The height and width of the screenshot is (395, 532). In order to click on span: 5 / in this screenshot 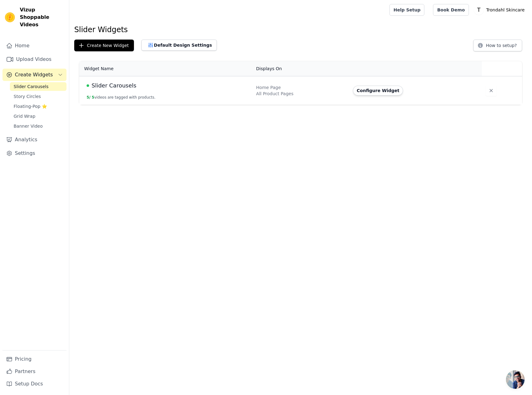, I will do `click(89, 97)`.